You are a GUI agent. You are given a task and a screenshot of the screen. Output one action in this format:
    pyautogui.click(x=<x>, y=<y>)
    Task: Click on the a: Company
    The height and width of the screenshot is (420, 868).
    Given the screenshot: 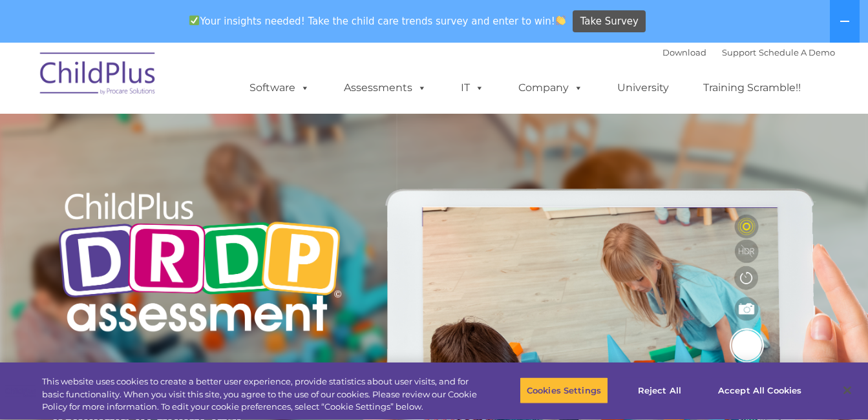 What is the action you would take?
    pyautogui.click(x=550, y=88)
    